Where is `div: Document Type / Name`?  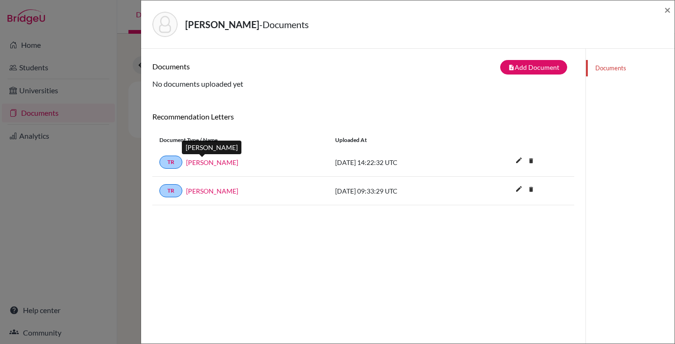 div: Document Type / Name is located at coordinates (240, 140).